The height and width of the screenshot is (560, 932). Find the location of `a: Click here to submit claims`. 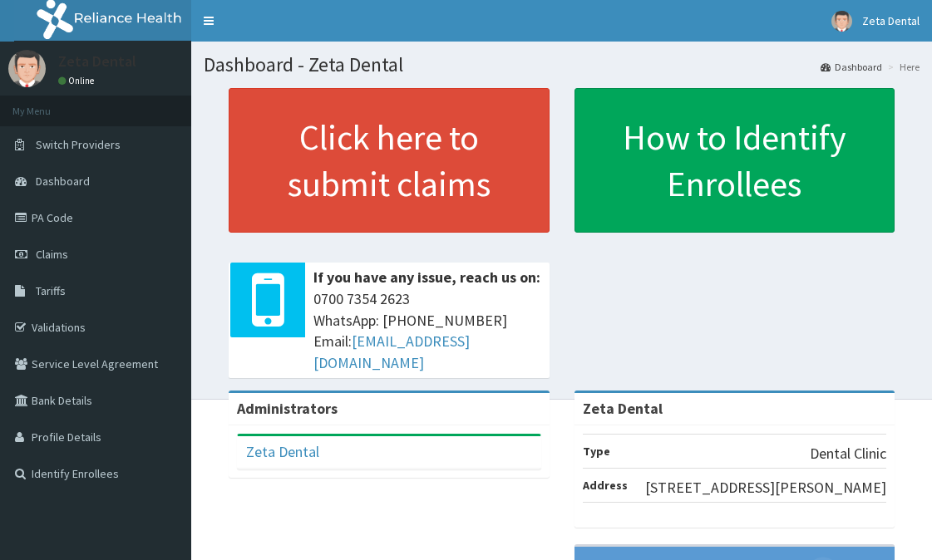

a: Click here to submit claims is located at coordinates (390, 161).